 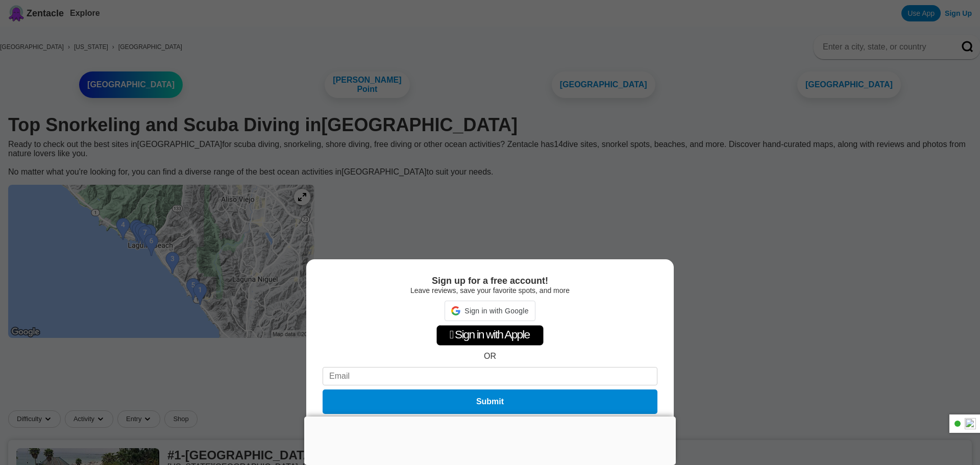 I want to click on div: Sign in with Google, so click(x=490, y=311).